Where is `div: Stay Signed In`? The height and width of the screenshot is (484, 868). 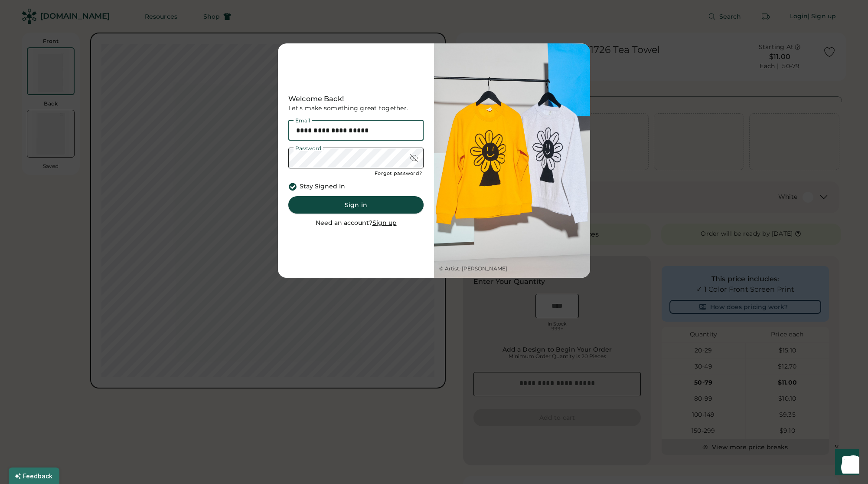
div: Stay Signed In is located at coordinates (323, 187).